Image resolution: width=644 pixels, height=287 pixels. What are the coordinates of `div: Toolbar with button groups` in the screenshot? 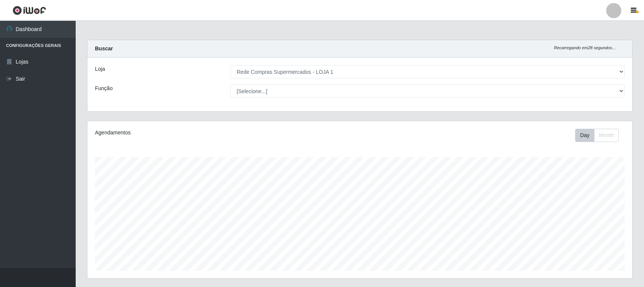 It's located at (600, 135).